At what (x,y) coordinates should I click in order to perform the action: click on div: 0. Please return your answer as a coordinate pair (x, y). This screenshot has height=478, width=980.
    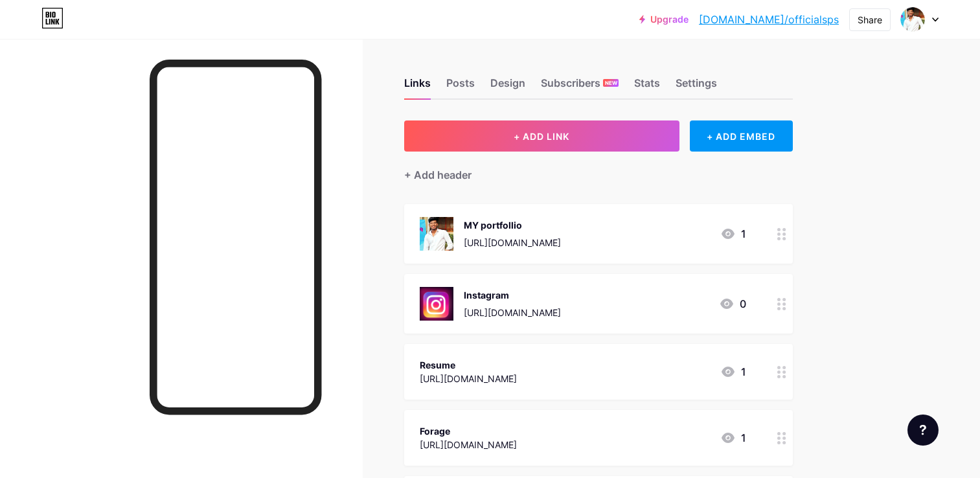
    Looking at the image, I should click on (732, 304).